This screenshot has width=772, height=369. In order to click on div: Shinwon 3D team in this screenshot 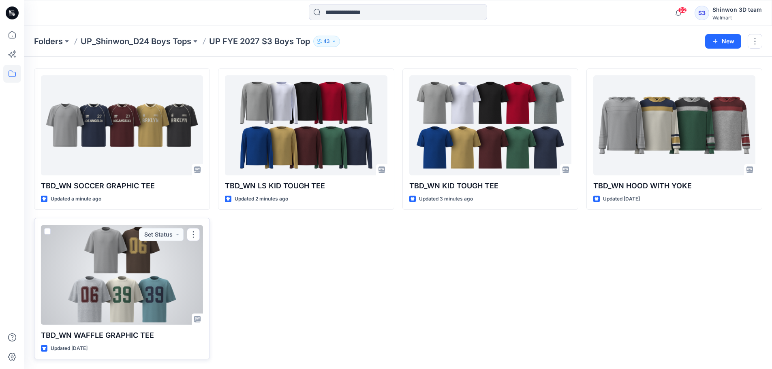, I will do `click(737, 10)`.